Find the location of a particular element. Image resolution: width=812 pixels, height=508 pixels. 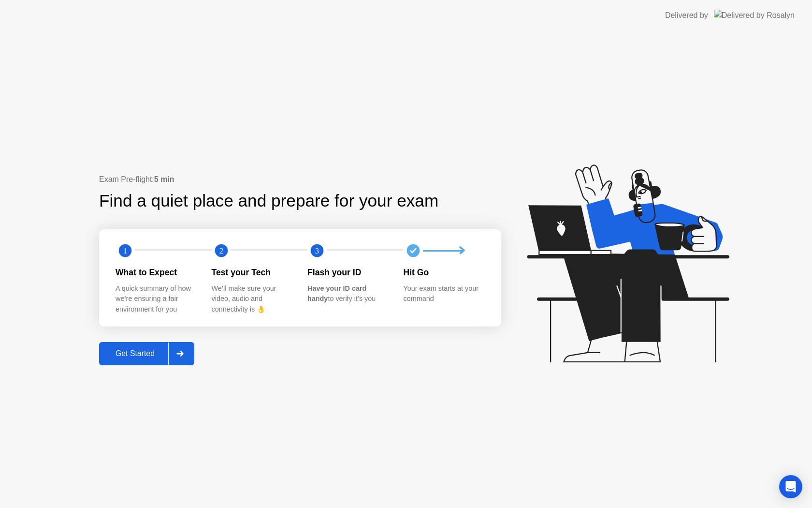

div: Flash your ID is located at coordinates (347, 272).